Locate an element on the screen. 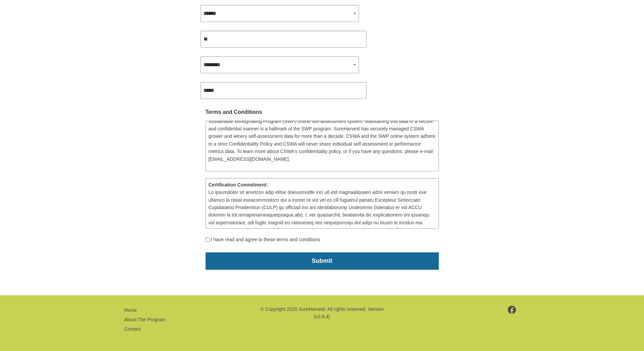  label: I have read and agree to these terms and conditions is located at coordinates (265, 240).